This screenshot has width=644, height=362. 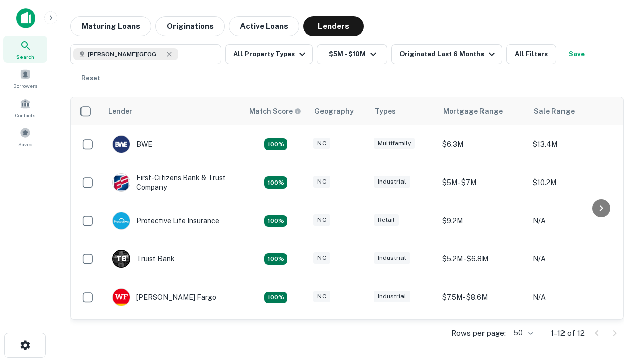 I want to click on div: Truist Bank, so click(x=143, y=259).